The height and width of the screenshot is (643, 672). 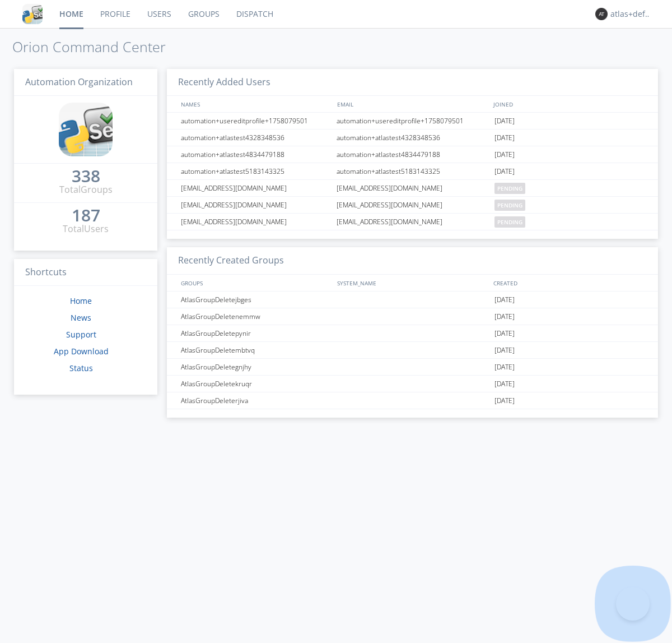 I want to click on div: GROUPS, so click(x=255, y=283).